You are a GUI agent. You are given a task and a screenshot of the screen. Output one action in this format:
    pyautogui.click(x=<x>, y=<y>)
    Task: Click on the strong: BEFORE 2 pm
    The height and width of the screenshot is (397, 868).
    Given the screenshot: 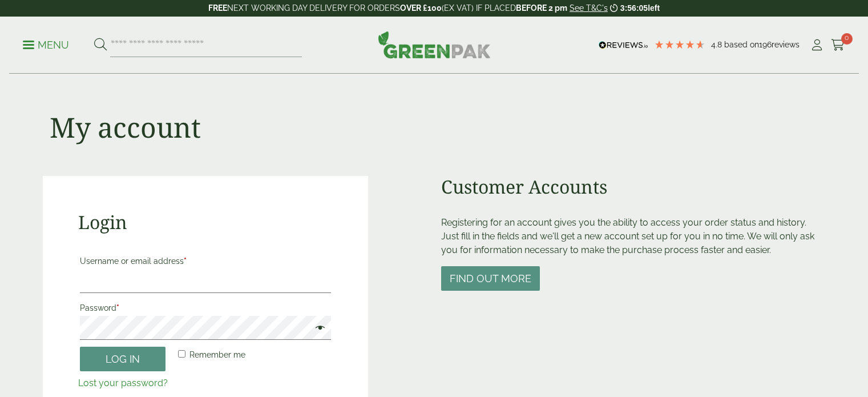 What is the action you would take?
    pyautogui.click(x=541, y=8)
    